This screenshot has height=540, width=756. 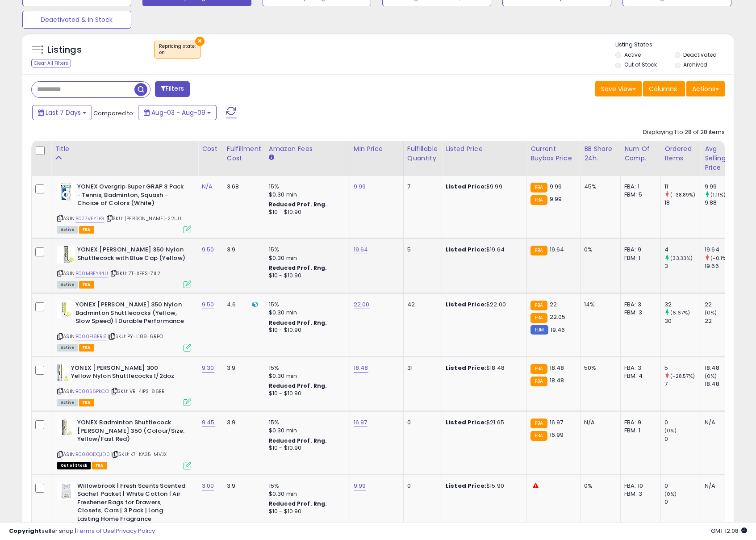 What do you see at coordinates (683, 186) in the screenshot?
I see `div: 11` at bounding box center [683, 186].